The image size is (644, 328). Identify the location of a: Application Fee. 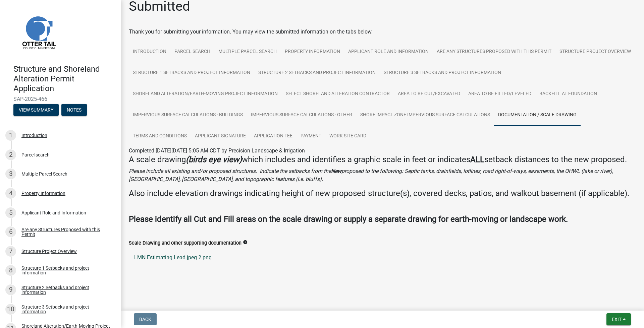
(273, 136).